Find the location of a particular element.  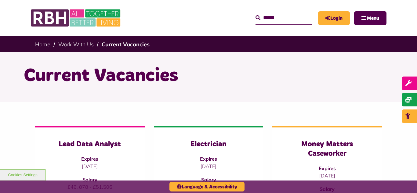

button: Navigation is located at coordinates (370, 18).